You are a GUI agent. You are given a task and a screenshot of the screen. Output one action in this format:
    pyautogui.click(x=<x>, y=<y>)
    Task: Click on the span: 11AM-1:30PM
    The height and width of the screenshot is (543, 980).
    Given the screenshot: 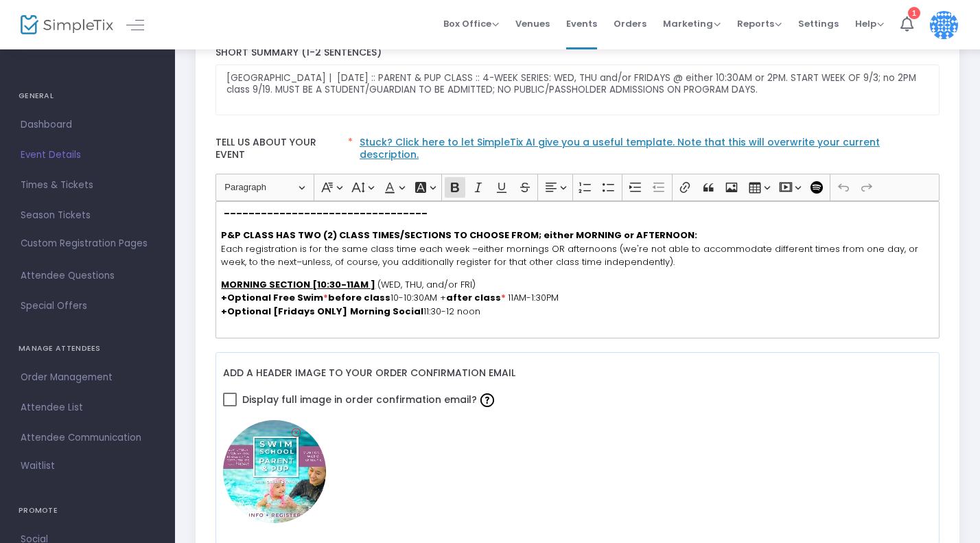 What is the action you would take?
    pyautogui.click(x=532, y=297)
    